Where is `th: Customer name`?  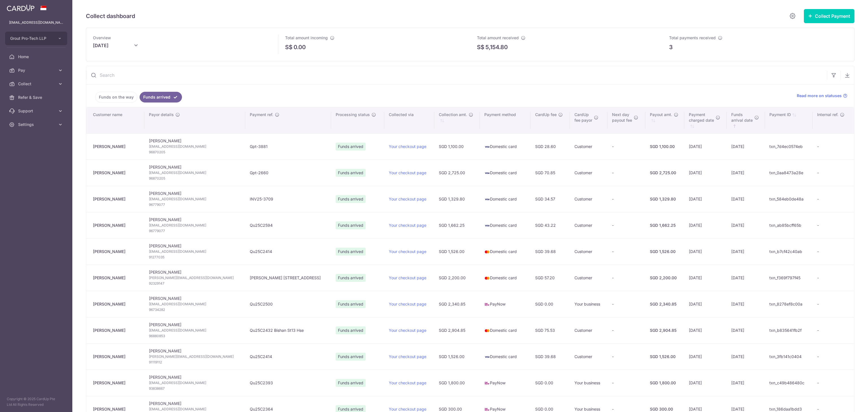
th: Customer name is located at coordinates (115, 120).